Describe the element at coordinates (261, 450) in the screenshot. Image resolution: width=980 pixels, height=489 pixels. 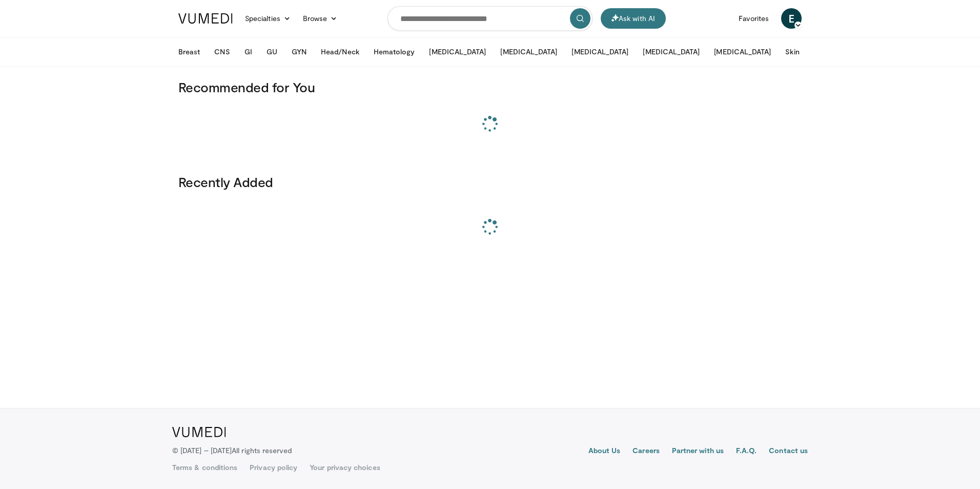
I see `span: All rights reserved` at that location.